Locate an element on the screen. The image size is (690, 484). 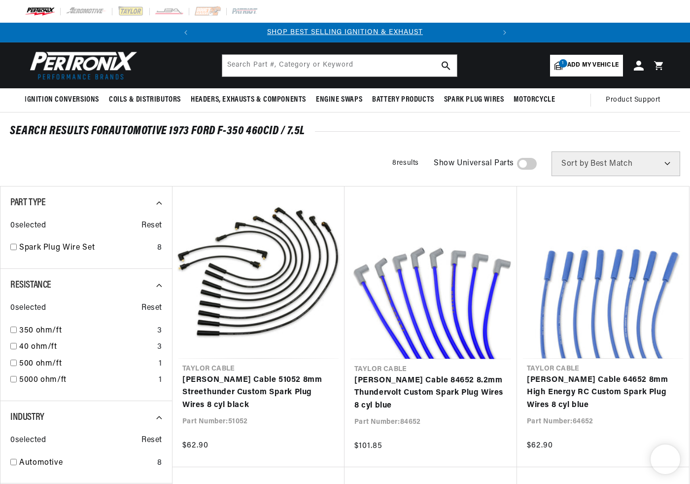
summary: Motorcycle is located at coordinates (534, 100).